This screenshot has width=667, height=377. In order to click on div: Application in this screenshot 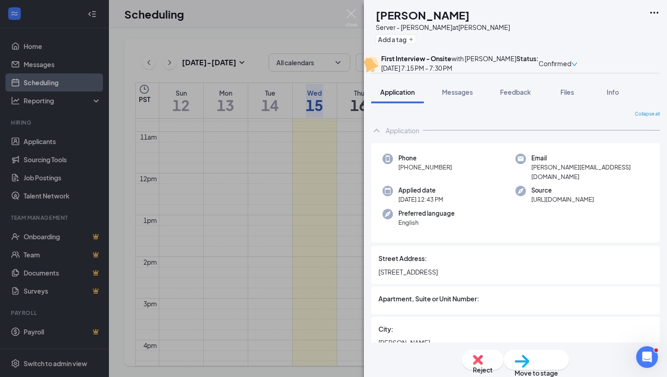, I will do `click(402, 131)`.